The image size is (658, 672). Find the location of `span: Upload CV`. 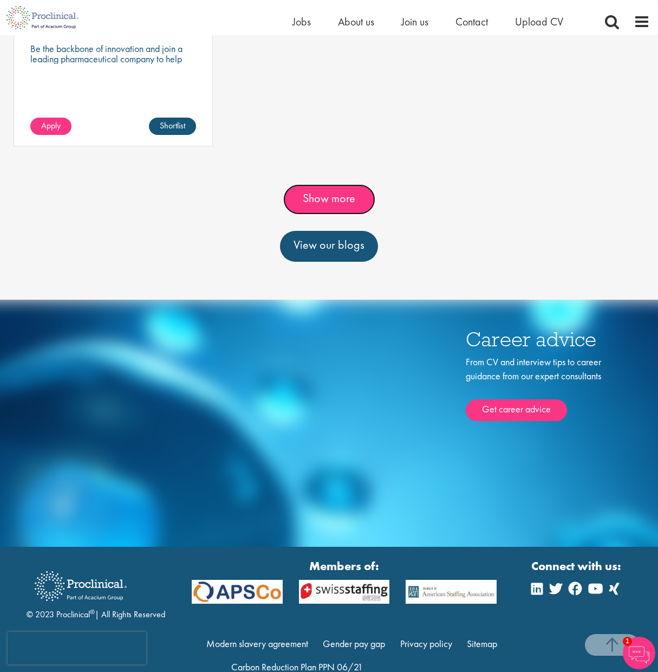

span: Upload CV is located at coordinates (539, 22).